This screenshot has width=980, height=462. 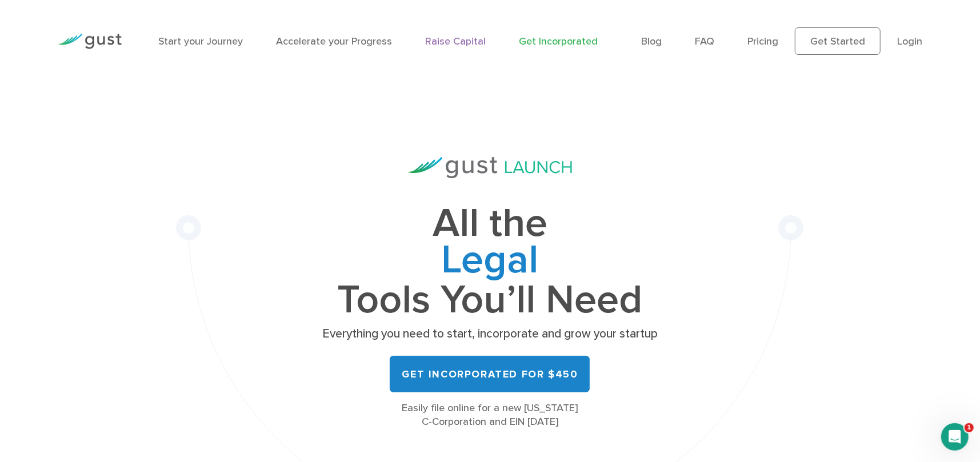 I want to click on a: FAQ, so click(x=704, y=41).